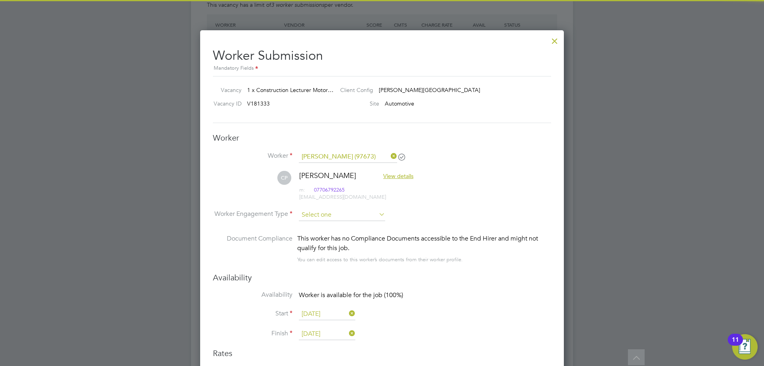 The height and width of the screenshot is (366, 764). I want to click on h3: Availability, so click(382, 277).